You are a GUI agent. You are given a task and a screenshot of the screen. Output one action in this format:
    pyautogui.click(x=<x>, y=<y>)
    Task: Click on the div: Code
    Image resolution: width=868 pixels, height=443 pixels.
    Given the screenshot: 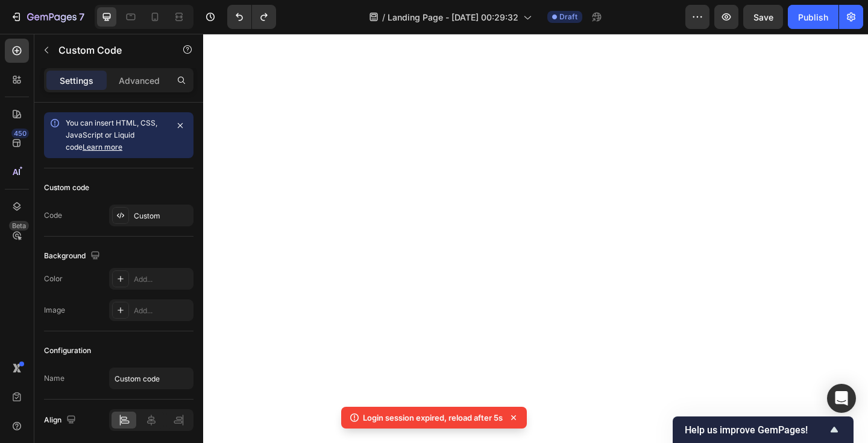 What is the action you would take?
    pyautogui.click(x=53, y=215)
    